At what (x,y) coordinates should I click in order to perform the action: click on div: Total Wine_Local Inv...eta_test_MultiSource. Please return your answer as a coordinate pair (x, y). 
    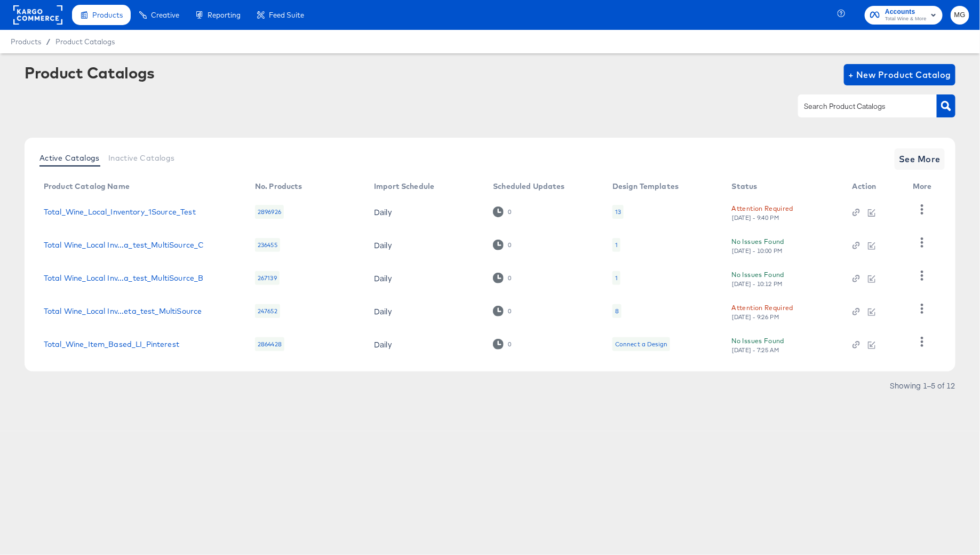
    Looking at the image, I should click on (123, 311).